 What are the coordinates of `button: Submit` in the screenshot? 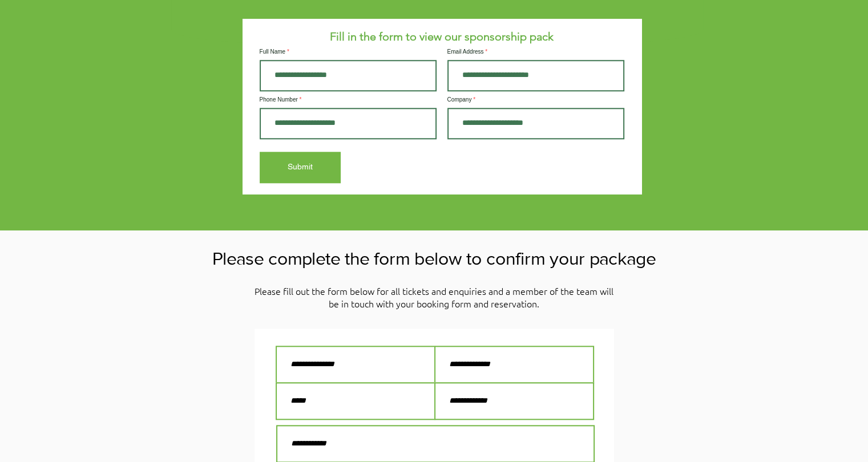 It's located at (300, 167).